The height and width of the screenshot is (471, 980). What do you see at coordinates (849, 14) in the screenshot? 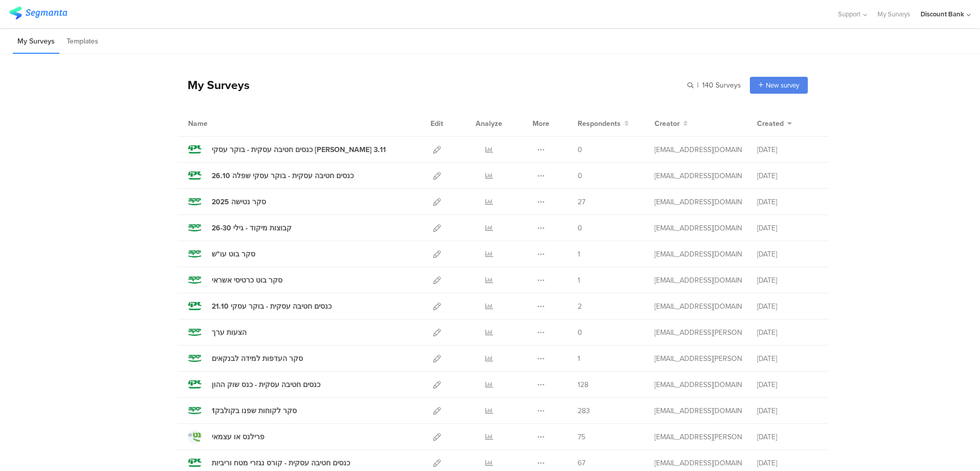
I see `span: Support` at bounding box center [849, 14].